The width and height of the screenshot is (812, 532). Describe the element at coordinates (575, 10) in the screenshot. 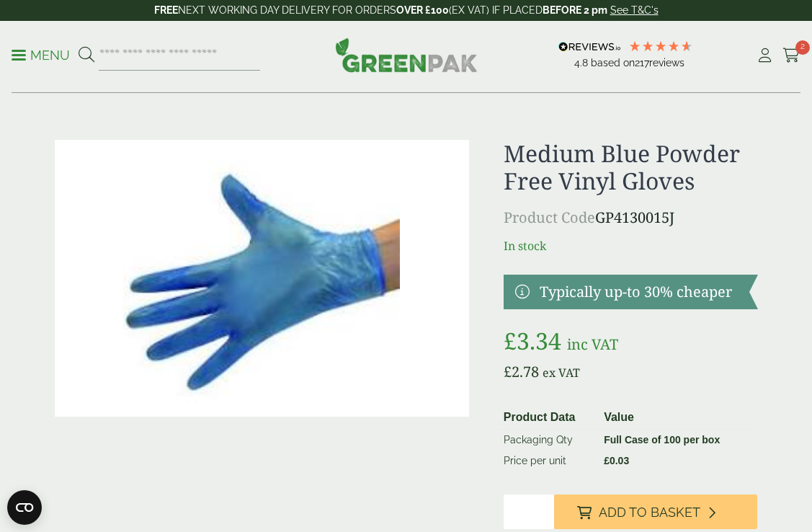

I see `strong: BEFORE 2 pm` at that location.